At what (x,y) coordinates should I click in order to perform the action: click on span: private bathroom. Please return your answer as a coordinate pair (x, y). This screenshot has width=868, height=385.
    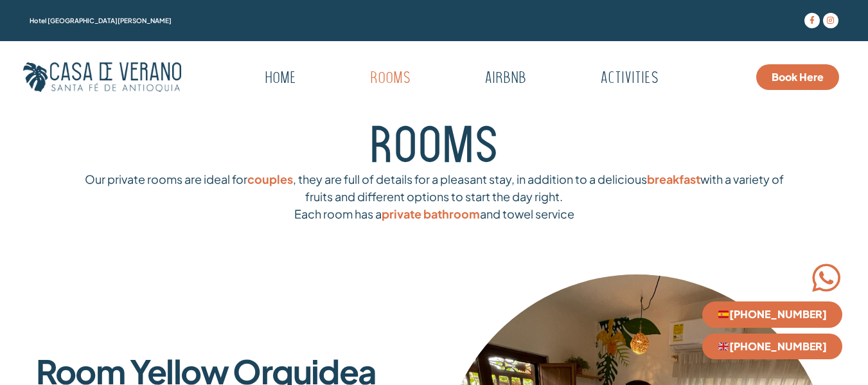
    Looking at the image, I should click on (431, 213).